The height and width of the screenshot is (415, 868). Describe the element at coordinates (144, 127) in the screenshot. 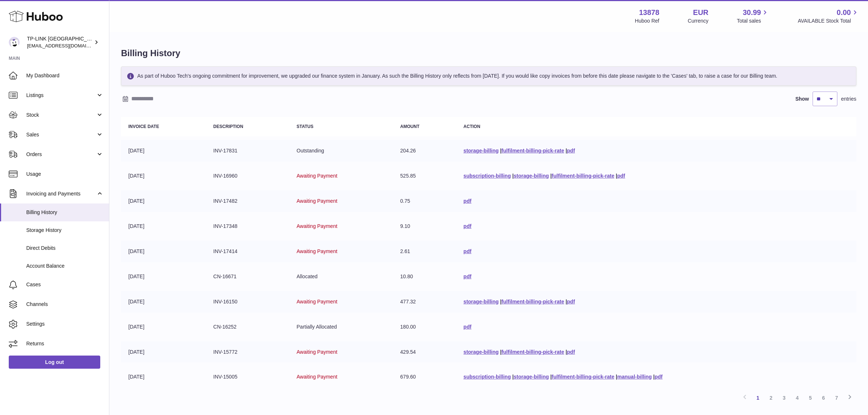

I see `strong: Invoice Date` at that location.